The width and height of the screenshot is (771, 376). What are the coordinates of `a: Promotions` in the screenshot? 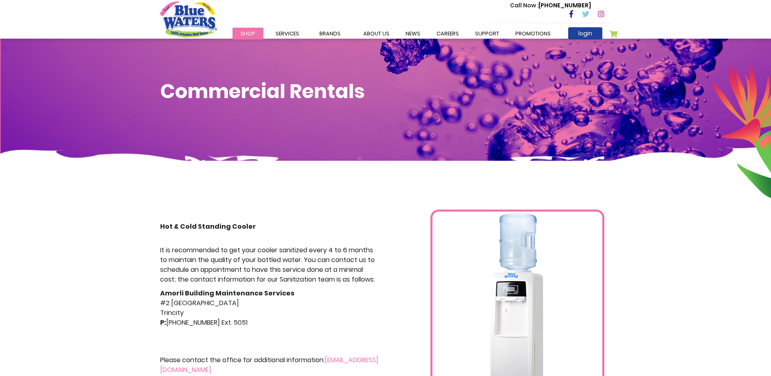 It's located at (533, 33).